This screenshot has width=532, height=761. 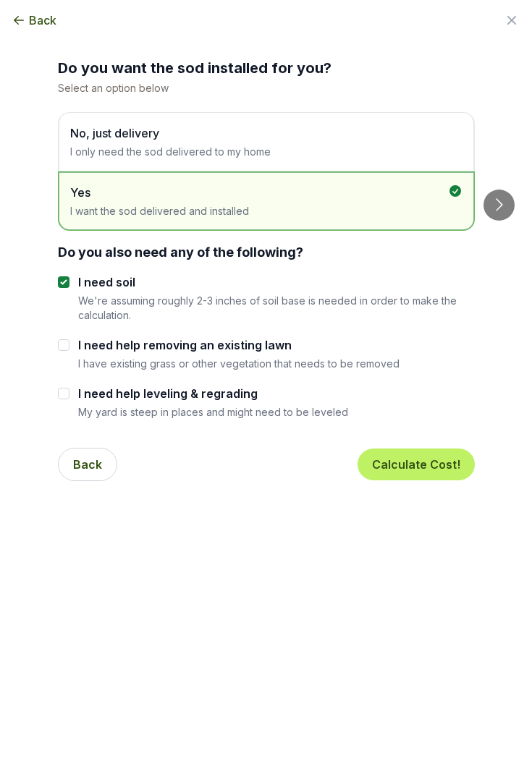 What do you see at coordinates (170, 133) in the screenshot?
I see `span: No, just delivery` at bounding box center [170, 133].